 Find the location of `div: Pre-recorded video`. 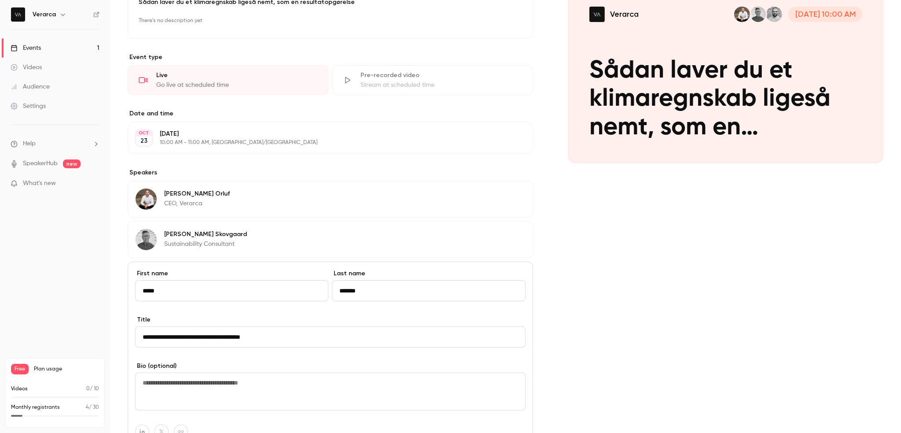

div: Pre-recorded video is located at coordinates (441, 75).